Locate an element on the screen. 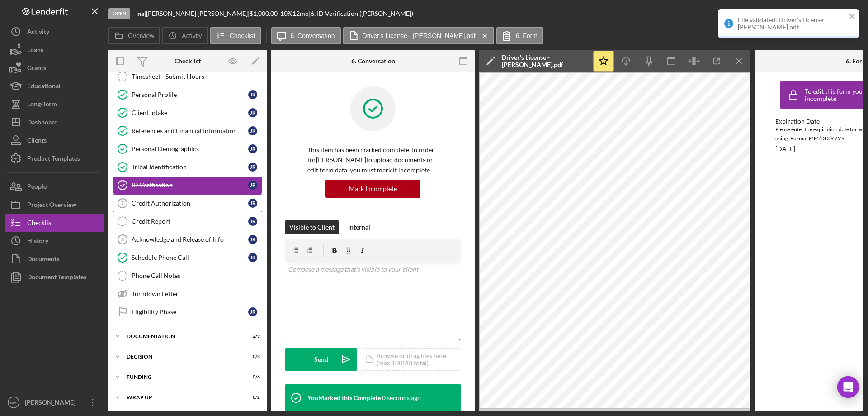  div: Client Intake is located at coordinates (190, 113).